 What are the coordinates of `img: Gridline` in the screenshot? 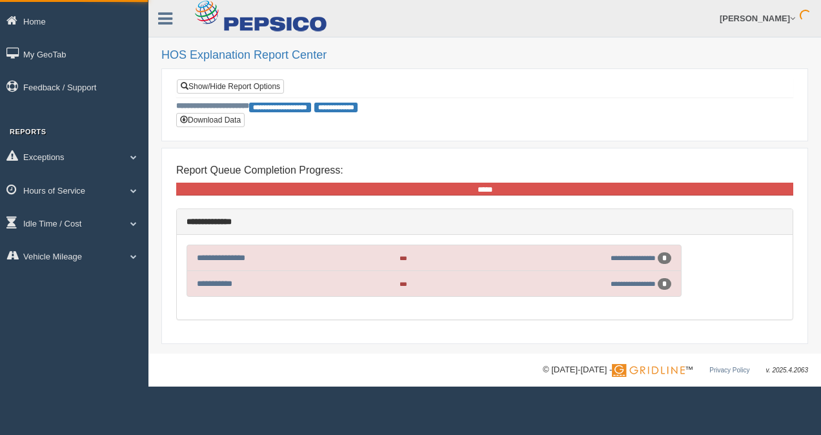 It's located at (648, 371).